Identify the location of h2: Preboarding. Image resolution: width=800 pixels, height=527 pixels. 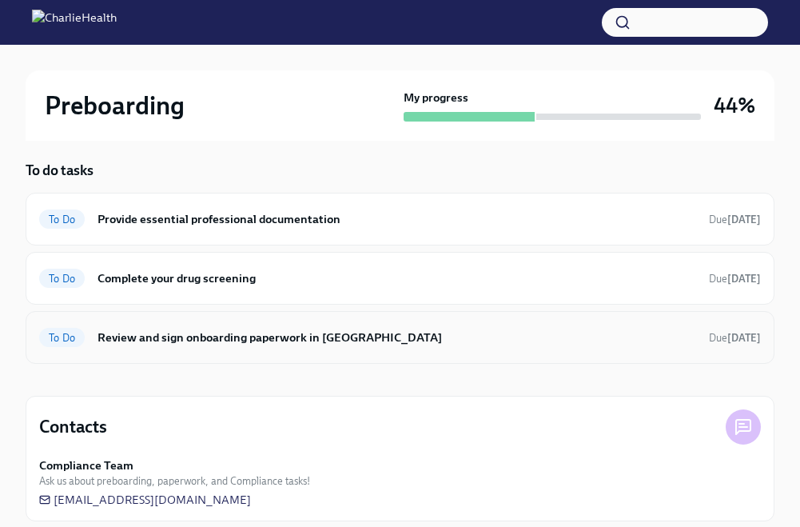
(114, 106).